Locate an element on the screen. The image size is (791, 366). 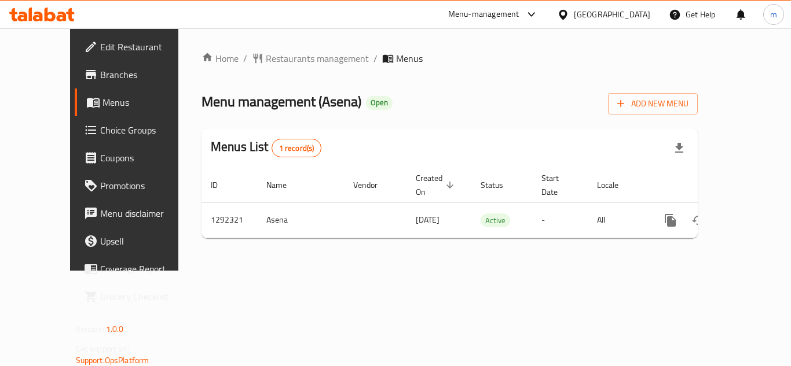
td: Asena is located at coordinates (300, 220).